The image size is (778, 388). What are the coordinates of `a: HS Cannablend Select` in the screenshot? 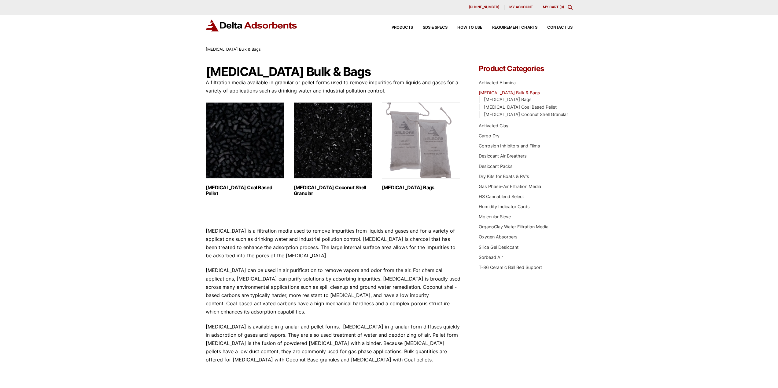 It's located at (501, 196).